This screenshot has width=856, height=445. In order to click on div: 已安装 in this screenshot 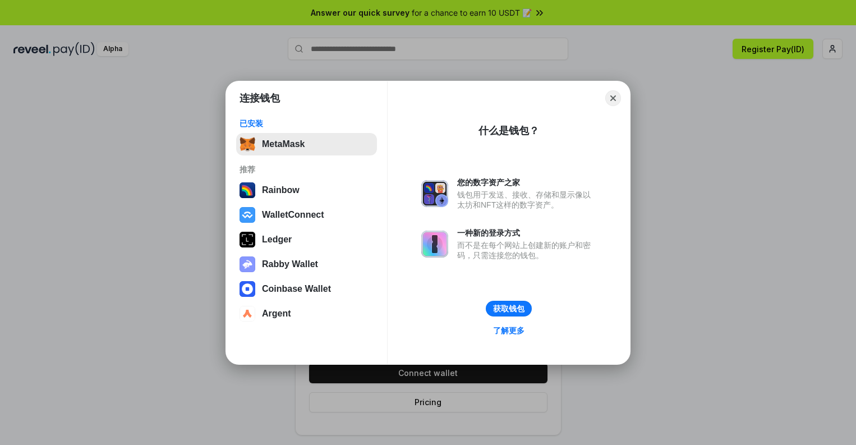, I will do `click(306, 123)`.